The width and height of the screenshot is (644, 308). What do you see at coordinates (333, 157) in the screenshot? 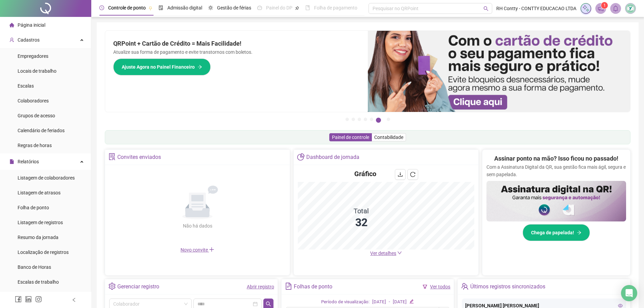
I see `div: Dashboard de jornada` at bounding box center [333, 157].